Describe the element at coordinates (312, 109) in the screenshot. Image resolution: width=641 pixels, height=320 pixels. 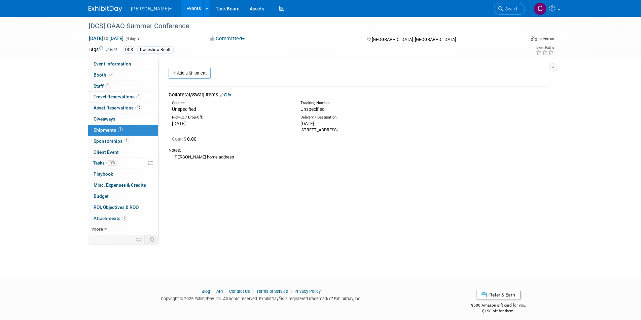
I see `span: Unspecified` at that location.